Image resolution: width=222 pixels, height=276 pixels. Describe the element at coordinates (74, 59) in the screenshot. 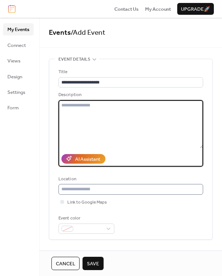

I see `span: Event details` at that location.